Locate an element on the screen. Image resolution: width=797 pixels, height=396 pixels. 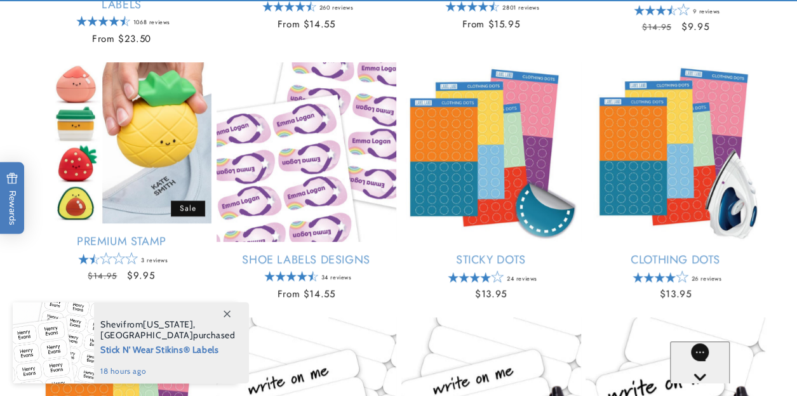
a: Premium Stamp is located at coordinates (121, 241).